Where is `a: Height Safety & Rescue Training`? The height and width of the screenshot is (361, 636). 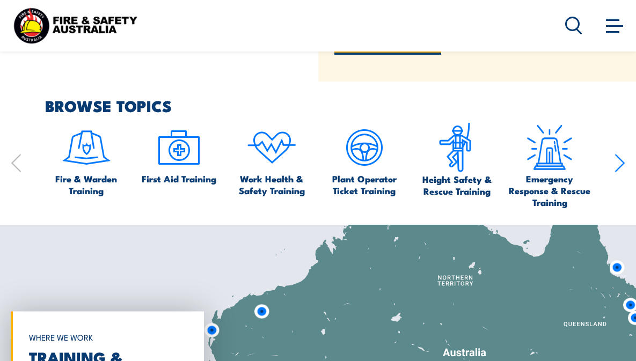
a: Height Safety & Rescue Training is located at coordinates (457, 159).